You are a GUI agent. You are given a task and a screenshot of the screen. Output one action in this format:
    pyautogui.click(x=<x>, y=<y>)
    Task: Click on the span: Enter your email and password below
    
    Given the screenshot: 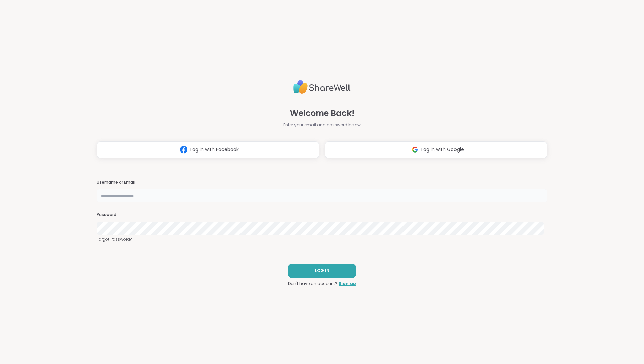 What is the action you would take?
    pyautogui.click(x=322, y=125)
    